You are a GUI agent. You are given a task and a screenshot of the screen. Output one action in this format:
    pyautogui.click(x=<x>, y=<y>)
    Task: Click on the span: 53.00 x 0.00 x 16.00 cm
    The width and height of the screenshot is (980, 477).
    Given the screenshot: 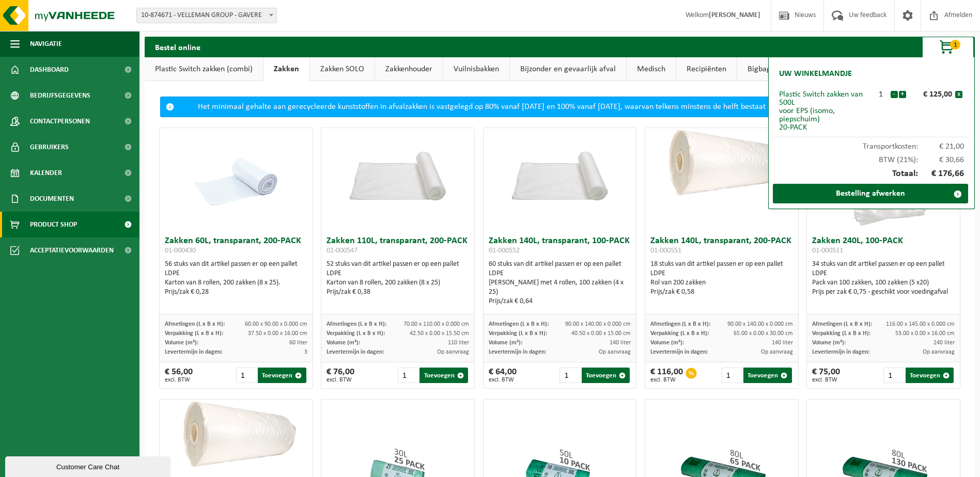 What is the action you would take?
    pyautogui.click(x=925, y=334)
    